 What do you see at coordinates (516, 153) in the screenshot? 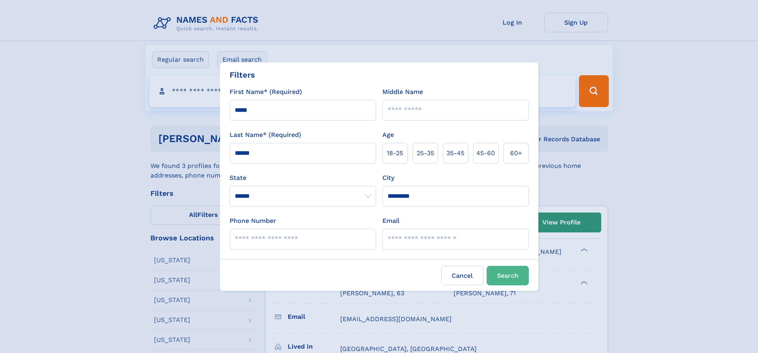
I see `span: 60+` at bounding box center [516, 153].